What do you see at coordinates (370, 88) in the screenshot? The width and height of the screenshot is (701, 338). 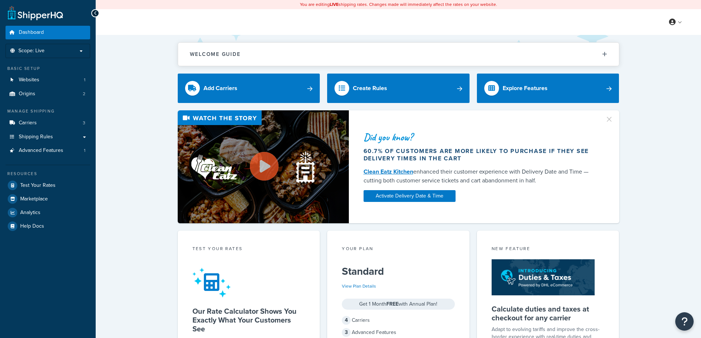 I see `div: Create Rules` at bounding box center [370, 88].